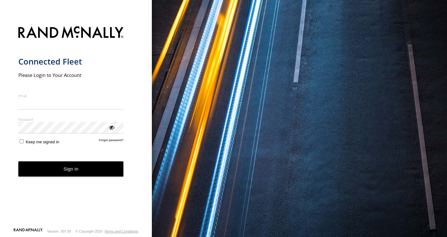 The image size is (447, 237). Describe the element at coordinates (71, 119) in the screenshot. I see `label: Password` at that location.